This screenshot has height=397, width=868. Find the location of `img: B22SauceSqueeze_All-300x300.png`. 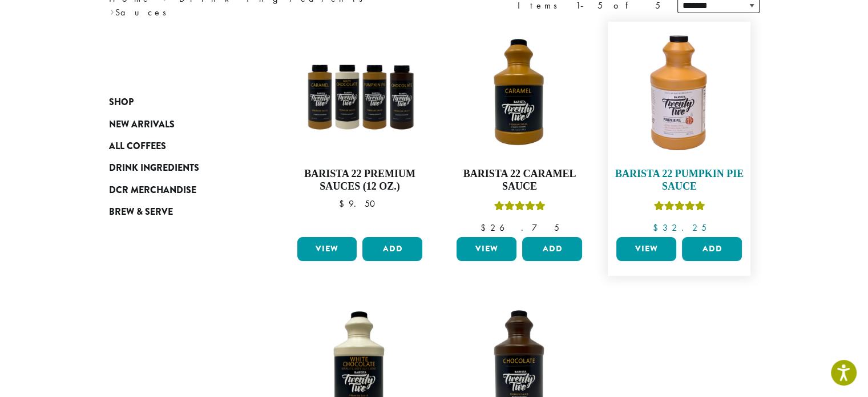

img: B22SauceSqueeze_All-300x300.png is located at coordinates (360, 93).